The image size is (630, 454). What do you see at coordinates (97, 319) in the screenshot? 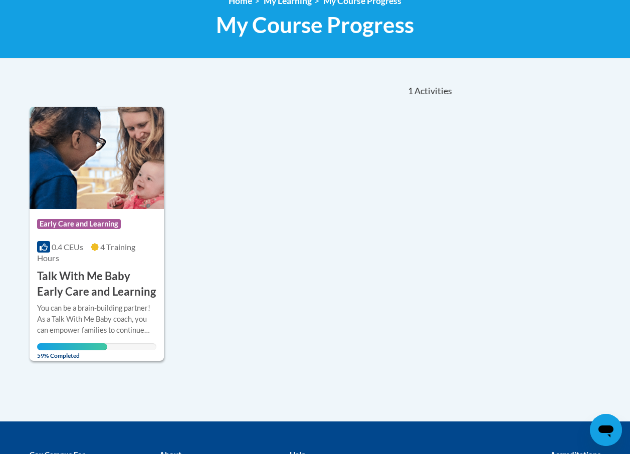
I see `div: You can be a brain-building partner! As a Talk With Me Baby coach, you can empower families to co...` at bounding box center [97, 319].